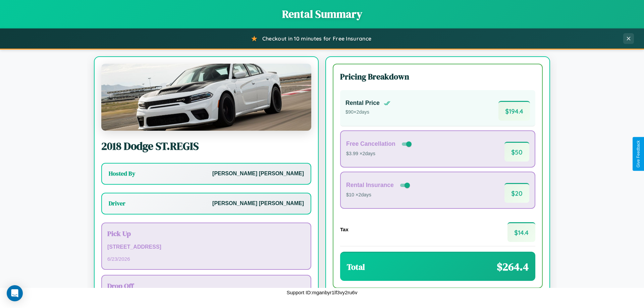  What do you see at coordinates (371, 144) in the screenshot?
I see `h4: Free Cancellation` at bounding box center [371, 144].